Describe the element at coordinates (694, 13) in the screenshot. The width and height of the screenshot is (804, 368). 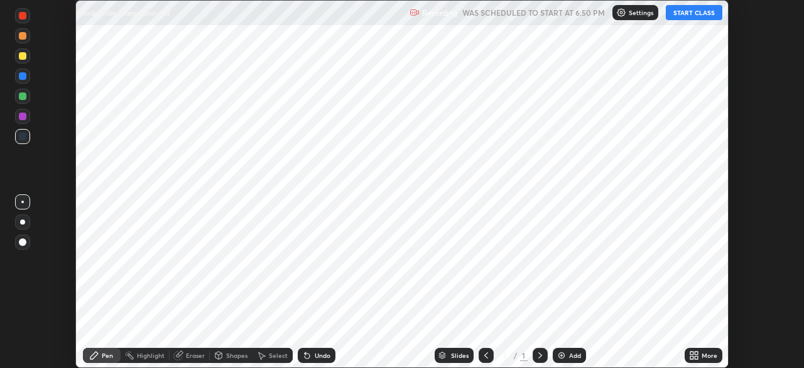
I see `button: START CLASS` at that location.